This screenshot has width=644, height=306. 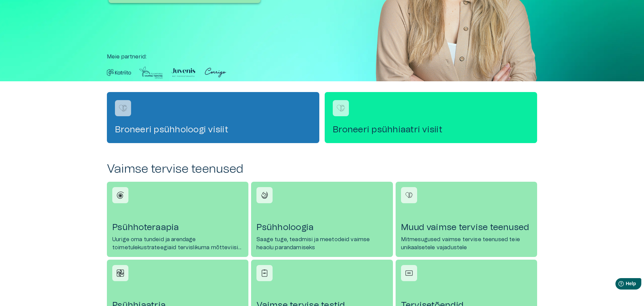 I want to click on span: Help, so click(x=39, y=8).